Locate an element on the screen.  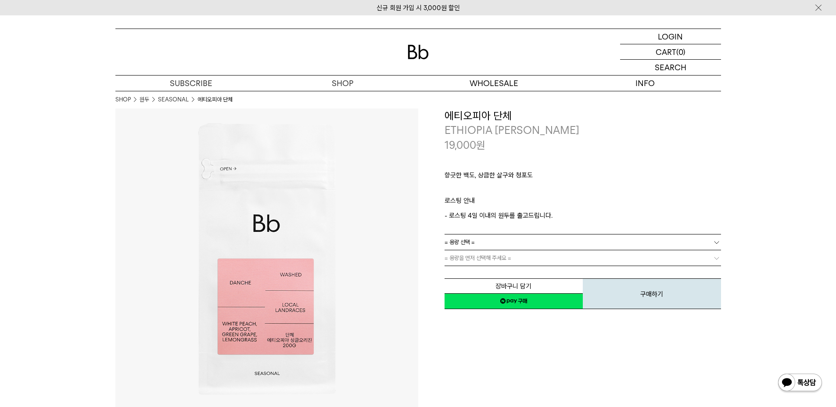
h3: 에티오피아 단체 is located at coordinates (582, 116).